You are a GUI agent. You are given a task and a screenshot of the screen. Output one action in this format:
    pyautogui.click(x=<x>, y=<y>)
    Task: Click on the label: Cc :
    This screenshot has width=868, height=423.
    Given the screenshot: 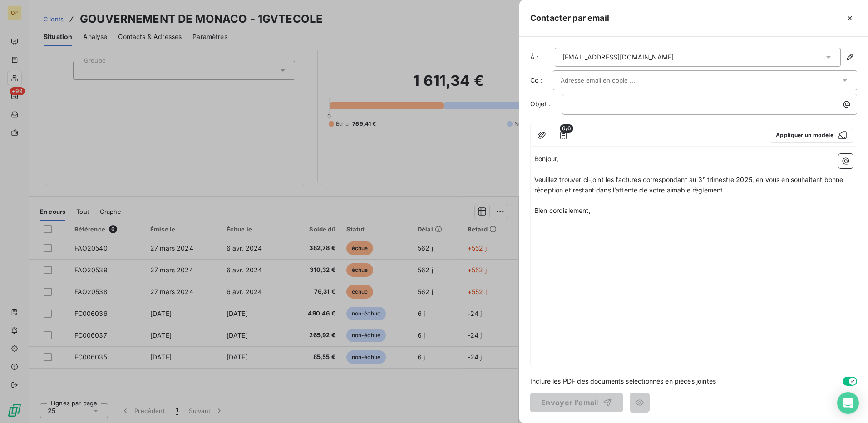 What is the action you would take?
    pyautogui.click(x=541, y=81)
    